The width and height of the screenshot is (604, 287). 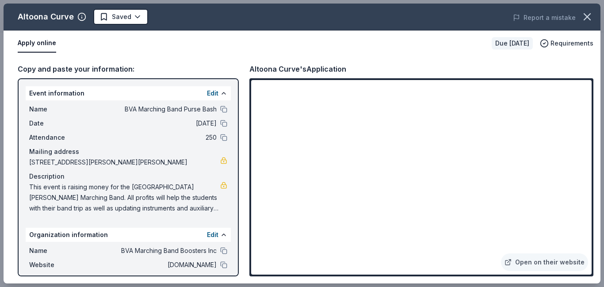 What do you see at coordinates (59, 123) in the screenshot?
I see `span: Date` at bounding box center [59, 123].